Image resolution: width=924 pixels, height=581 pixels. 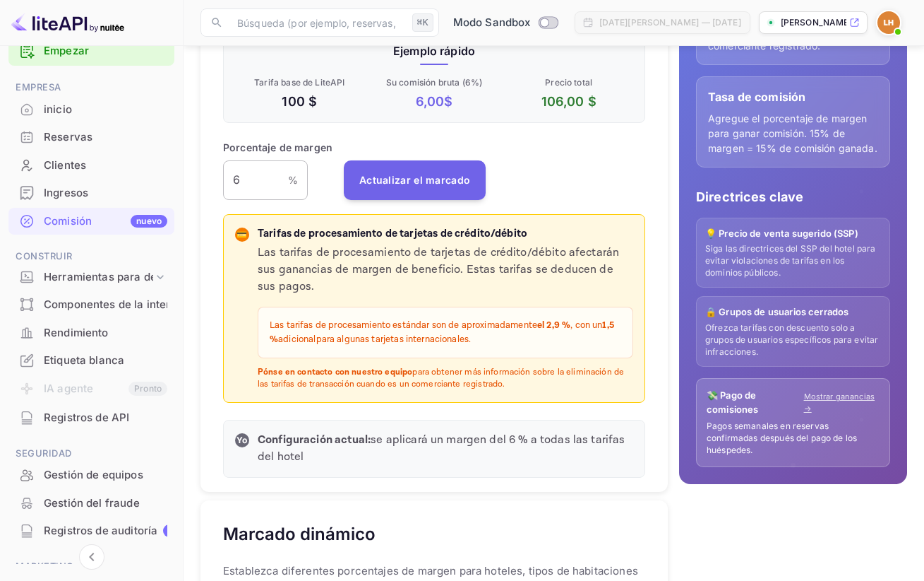 I want to click on strong: el 2,9 %, so click(x=554, y=325).